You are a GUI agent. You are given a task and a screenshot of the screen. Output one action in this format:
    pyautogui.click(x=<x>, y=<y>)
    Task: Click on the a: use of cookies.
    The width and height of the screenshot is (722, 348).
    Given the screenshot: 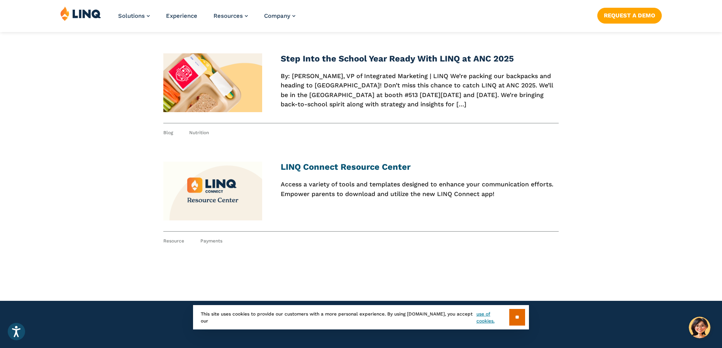 What is the action you would take?
    pyautogui.click(x=493, y=317)
    